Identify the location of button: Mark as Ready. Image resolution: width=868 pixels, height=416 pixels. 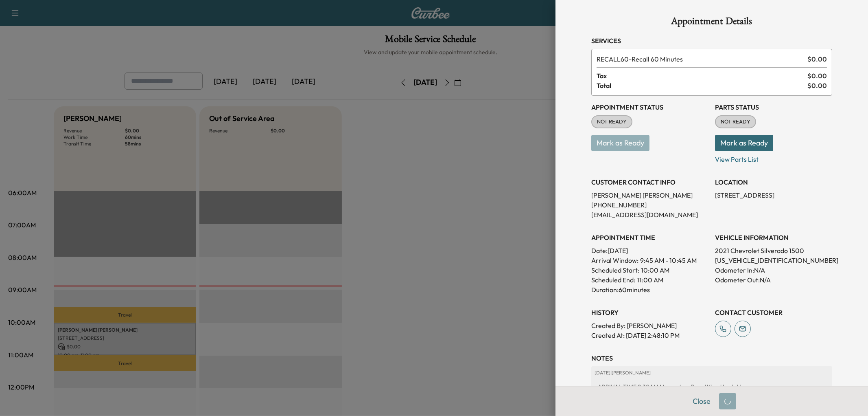
(744, 143).